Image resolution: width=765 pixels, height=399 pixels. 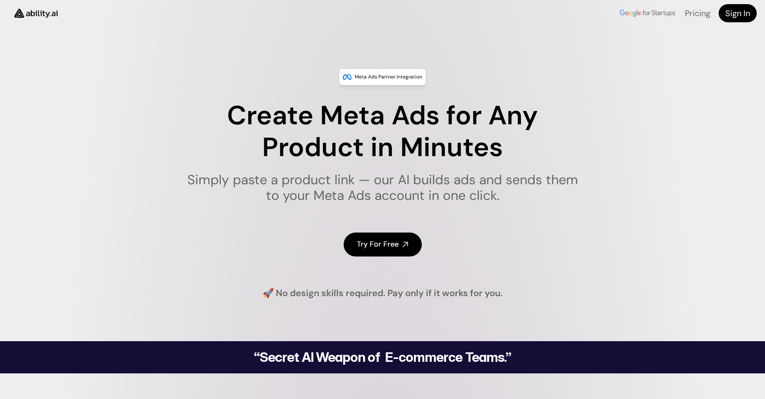 I want to click on p: Meta Ads Partner Integration, so click(x=388, y=77).